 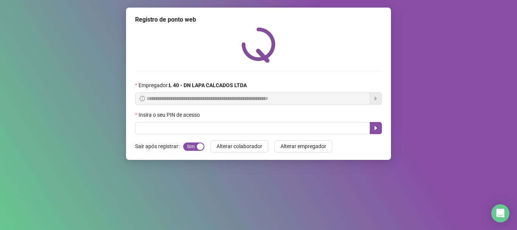 I want to click on button: Alterar empregador, so click(x=303, y=146).